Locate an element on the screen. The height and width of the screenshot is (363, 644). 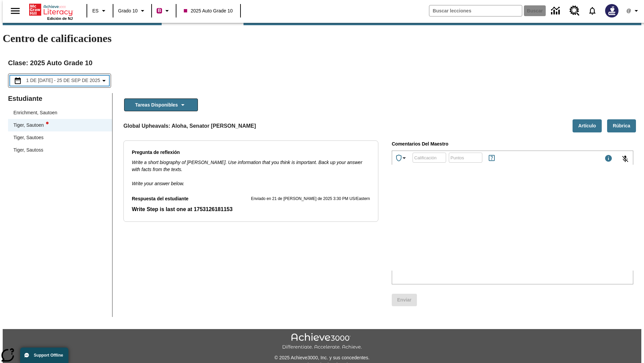
p: © 2025 Achieve3000, Inc. y sus concedentes. is located at coordinates (322, 357).